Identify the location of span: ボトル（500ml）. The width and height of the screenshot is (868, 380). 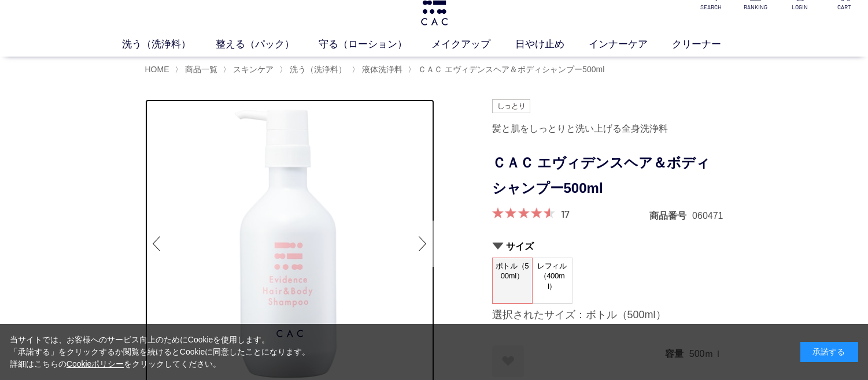
(512, 275).